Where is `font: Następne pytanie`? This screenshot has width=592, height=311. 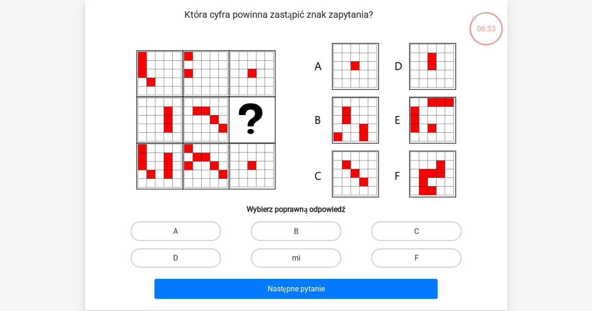
font: Następne pytanie is located at coordinates (296, 289).